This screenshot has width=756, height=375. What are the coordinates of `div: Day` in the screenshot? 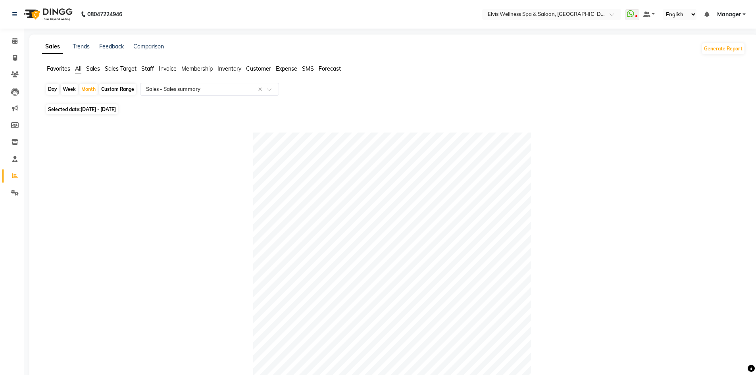 It's located at (52, 89).